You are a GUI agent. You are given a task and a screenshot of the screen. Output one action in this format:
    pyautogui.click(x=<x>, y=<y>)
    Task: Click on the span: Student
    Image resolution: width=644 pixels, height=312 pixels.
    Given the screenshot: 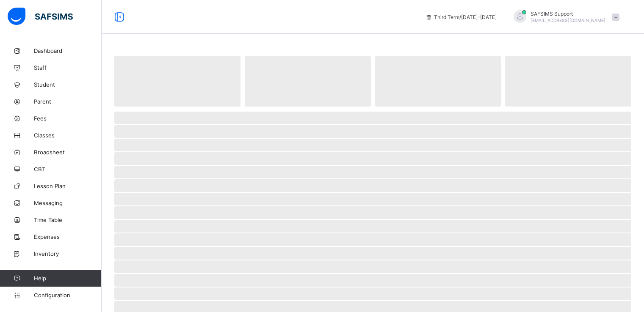 What is the action you would take?
    pyautogui.click(x=67, y=85)
    